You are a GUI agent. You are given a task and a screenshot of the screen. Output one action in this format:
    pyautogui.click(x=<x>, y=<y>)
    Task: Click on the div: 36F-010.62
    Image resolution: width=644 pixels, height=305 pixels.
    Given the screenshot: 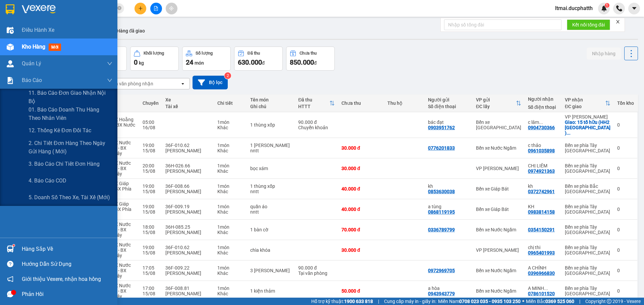 What is the action you would take?
    pyautogui.click(x=187, y=248)
    